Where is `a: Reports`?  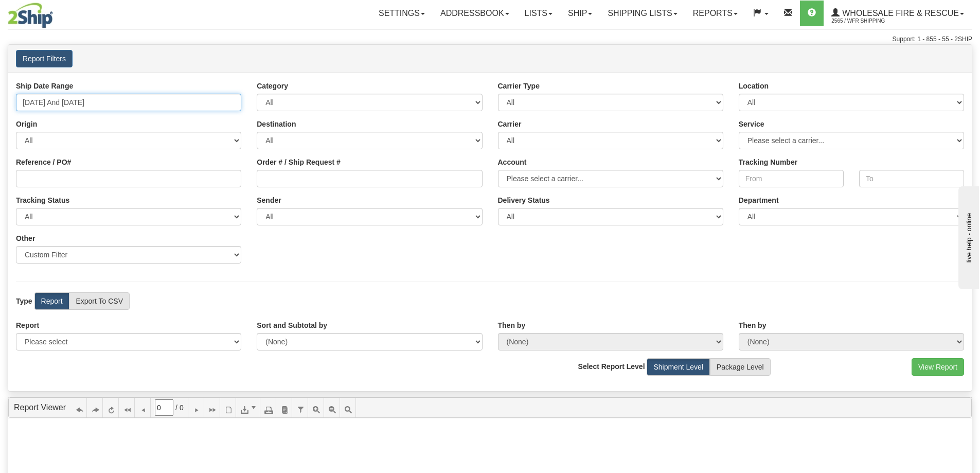 a: Reports is located at coordinates (715, 14).